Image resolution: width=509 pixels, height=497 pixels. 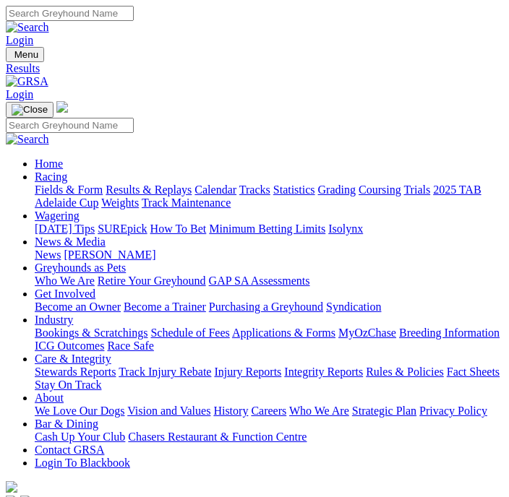 What do you see at coordinates (165, 307) in the screenshot?
I see `a: Become a Trainer` at bounding box center [165, 307].